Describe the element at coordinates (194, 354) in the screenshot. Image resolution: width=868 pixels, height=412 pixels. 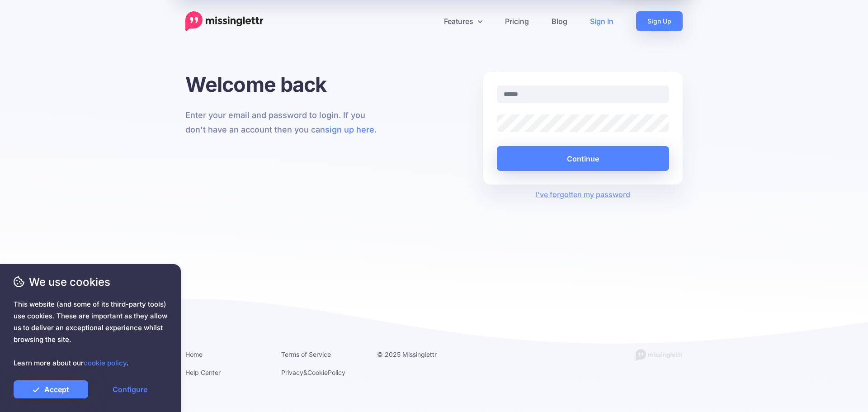
I see `a: Home` at that location.